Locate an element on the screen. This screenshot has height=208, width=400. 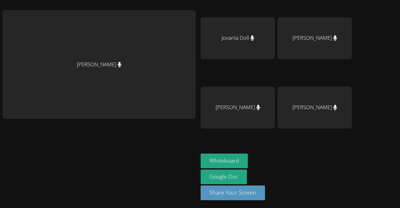
div: Jovania Doll is located at coordinates (238, 38).